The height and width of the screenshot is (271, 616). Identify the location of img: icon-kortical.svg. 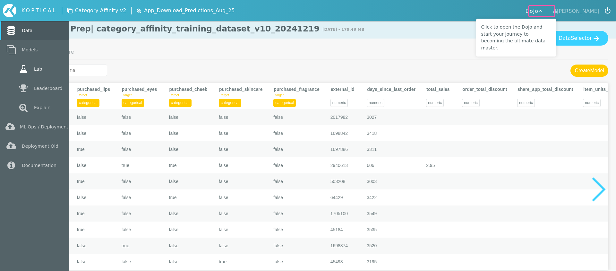
(10, 11).